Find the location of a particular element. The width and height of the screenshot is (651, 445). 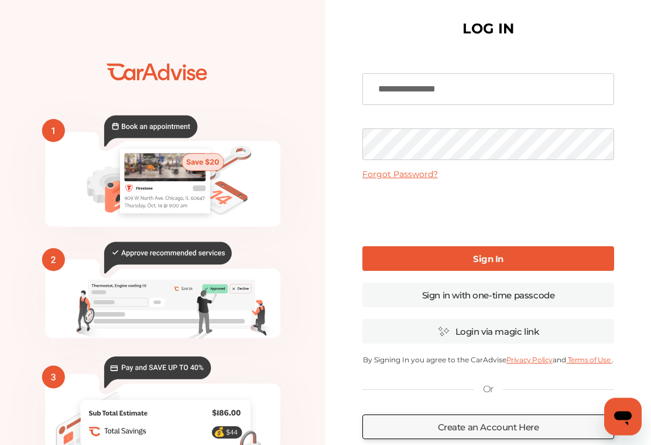

a: Terms of Use is located at coordinates (589, 360).